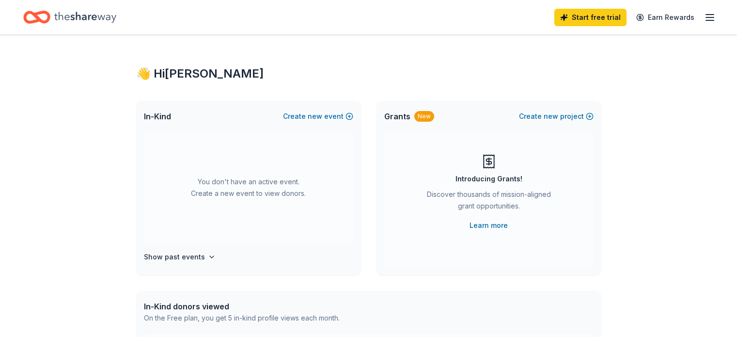  I want to click on div: New, so click(424, 116).